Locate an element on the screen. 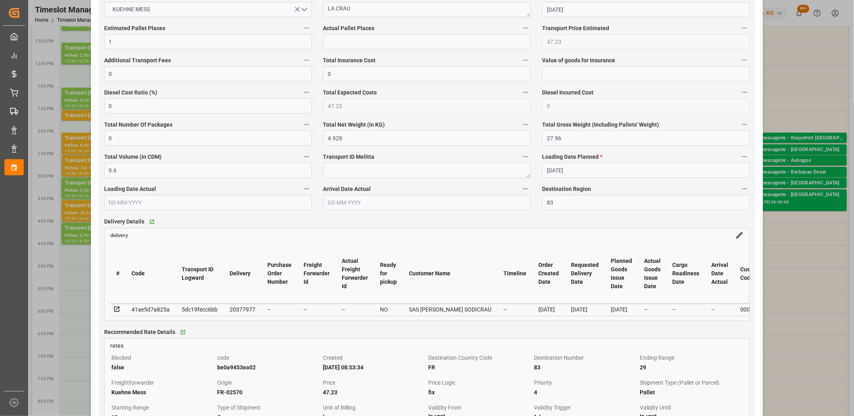 The height and width of the screenshot is (416, 854). span: Total Gross Weight (Including Pallets' Weight) is located at coordinates (600, 125).